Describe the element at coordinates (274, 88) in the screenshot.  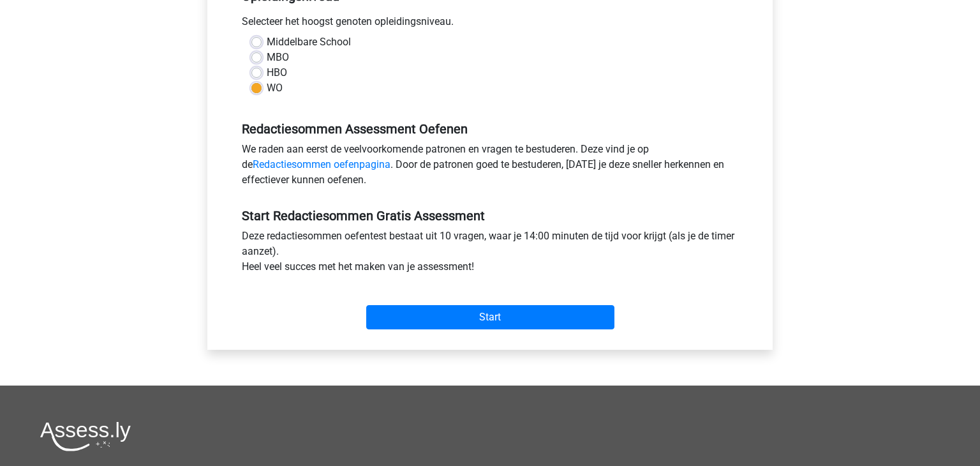
I see `label: WO` at that location.